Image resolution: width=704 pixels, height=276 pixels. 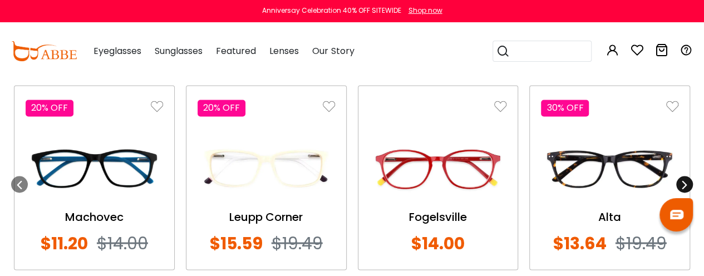 I want to click on a: Alta, so click(x=609, y=216).